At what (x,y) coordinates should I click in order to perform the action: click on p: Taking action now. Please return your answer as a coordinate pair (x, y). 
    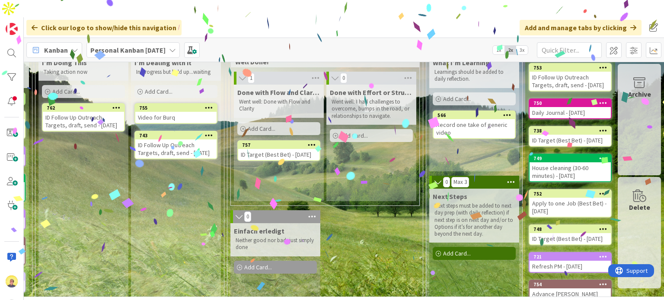
    Looking at the image, I should click on (83, 72).